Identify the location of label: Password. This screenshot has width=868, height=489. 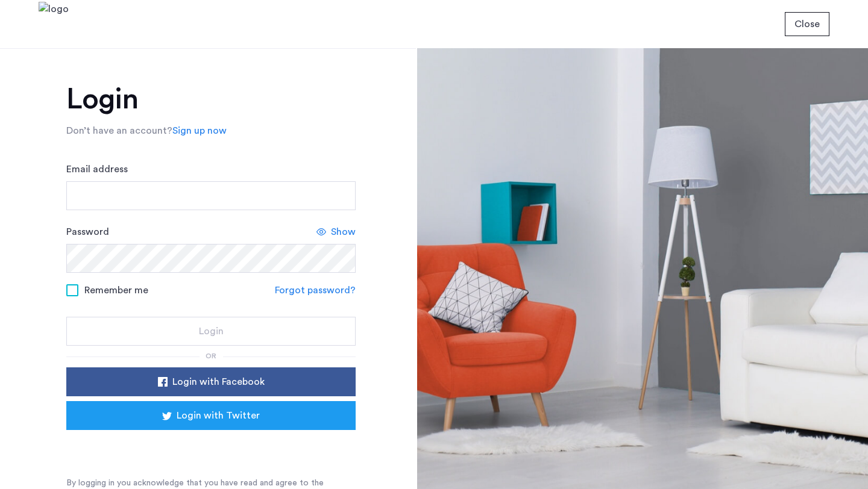
(87, 232).